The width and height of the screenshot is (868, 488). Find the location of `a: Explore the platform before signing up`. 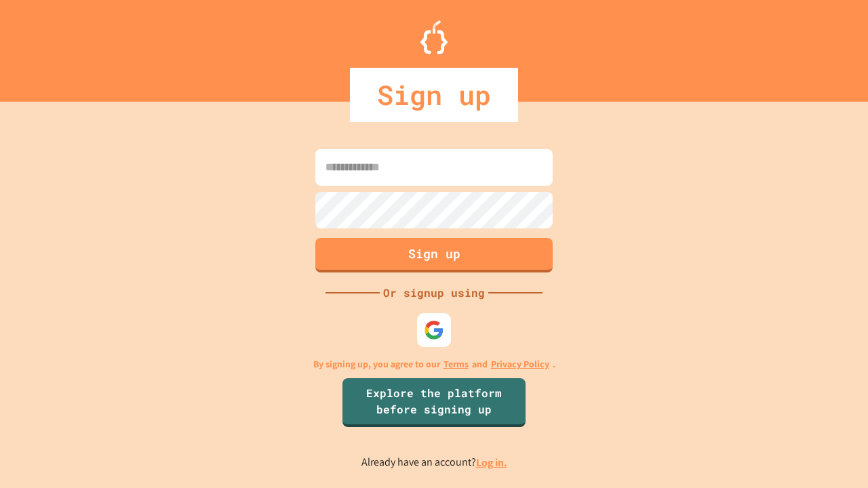

a: Explore the platform before signing up is located at coordinates (434, 403).